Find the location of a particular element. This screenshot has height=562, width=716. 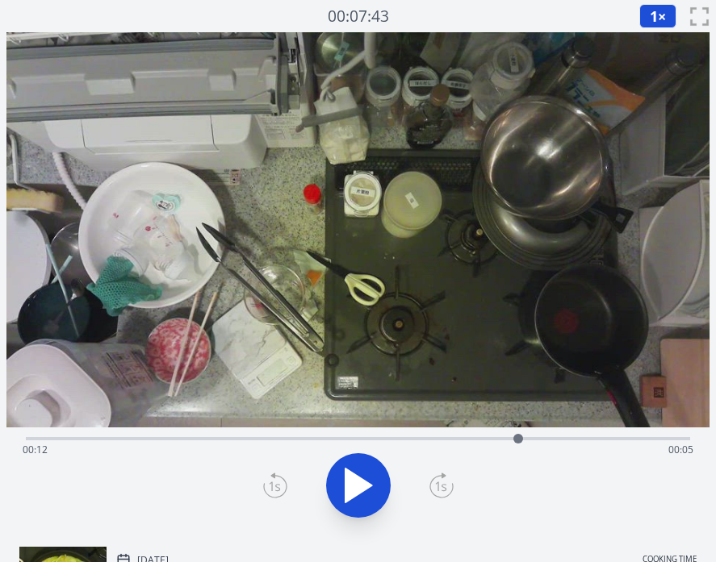

span: 1 is located at coordinates (654, 16).